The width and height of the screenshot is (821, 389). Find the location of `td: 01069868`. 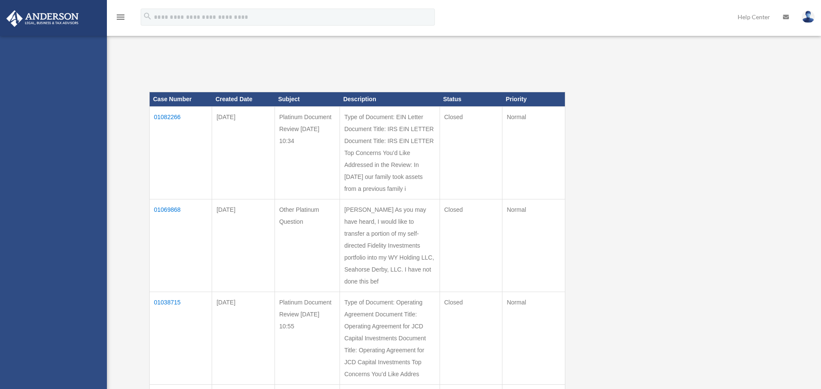

td: 01069868 is located at coordinates (181, 246).